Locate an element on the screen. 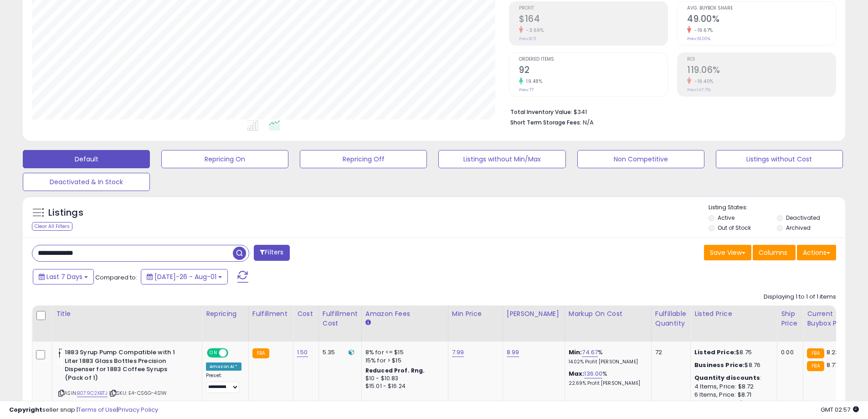 The image size is (868, 419). small: Prev: 147.71% is located at coordinates (699, 90).